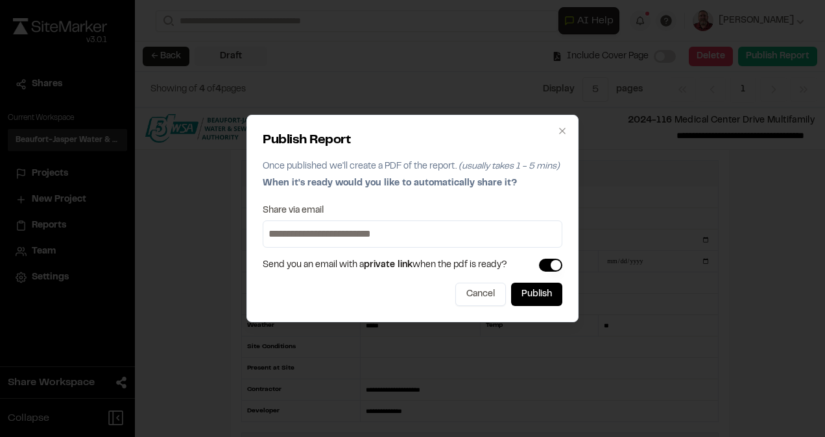  Describe the element at coordinates (536, 294) in the screenshot. I see `button: Publish` at that location.